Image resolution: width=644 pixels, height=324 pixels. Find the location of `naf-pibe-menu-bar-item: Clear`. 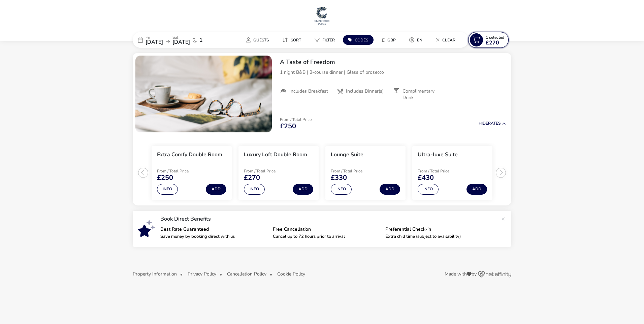

naf-pibe-menu-bar-item: Clear is located at coordinates (447, 40).